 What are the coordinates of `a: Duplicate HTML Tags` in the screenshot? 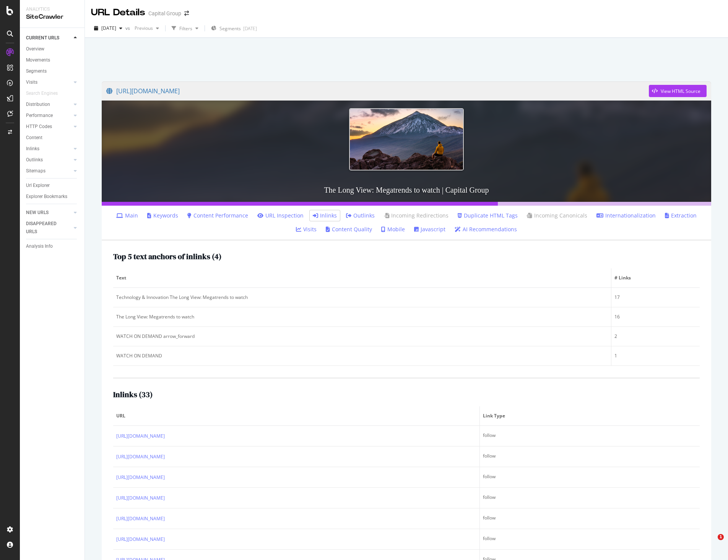 It's located at (487, 216).